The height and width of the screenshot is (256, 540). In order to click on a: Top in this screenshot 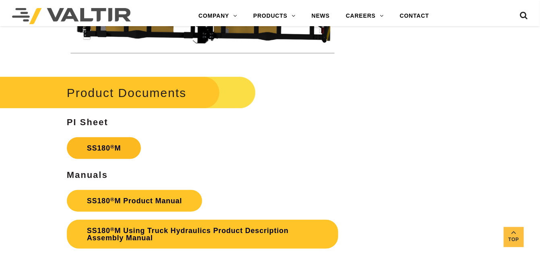, I will do `click(514, 237)`.